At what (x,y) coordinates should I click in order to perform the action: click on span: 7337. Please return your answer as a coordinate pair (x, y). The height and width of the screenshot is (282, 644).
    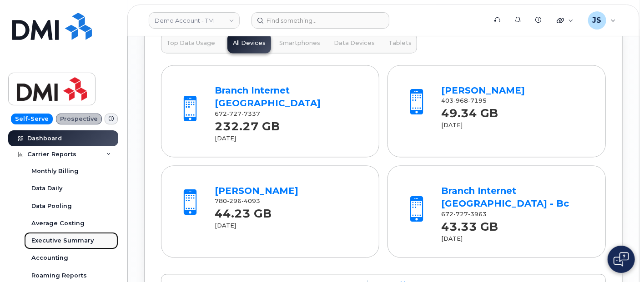
    Looking at the image, I should click on (251, 114).